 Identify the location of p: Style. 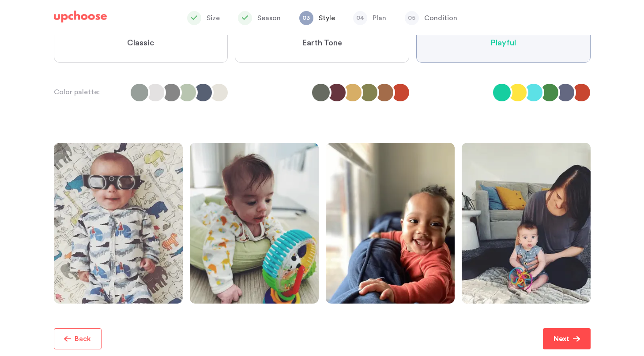
(327, 18).